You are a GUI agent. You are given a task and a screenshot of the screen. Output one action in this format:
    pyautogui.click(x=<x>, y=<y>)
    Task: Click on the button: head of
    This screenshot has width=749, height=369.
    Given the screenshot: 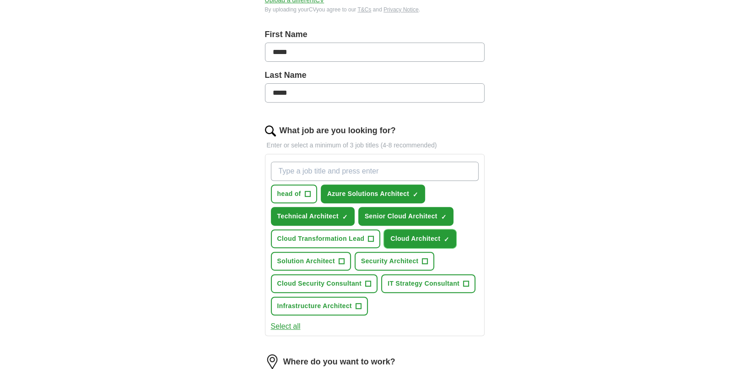 What is the action you would take?
    pyautogui.click(x=294, y=194)
    